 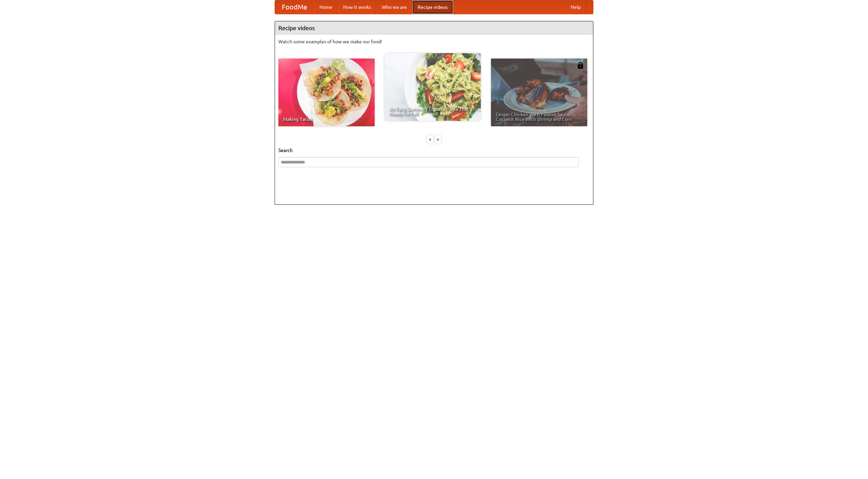 I want to click on h5: Search, so click(x=434, y=150).